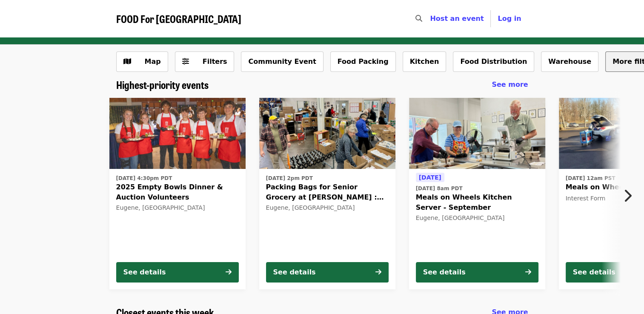 The image size is (644, 314). Describe the element at coordinates (457, 18) in the screenshot. I see `span: Host an event` at that location.